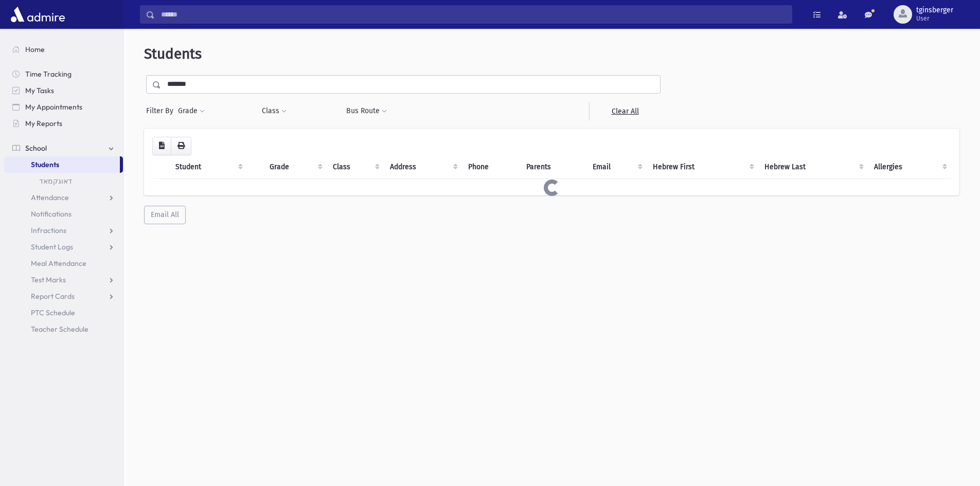  What do you see at coordinates (63, 263) in the screenshot?
I see `a: Meal Attendance` at bounding box center [63, 263].